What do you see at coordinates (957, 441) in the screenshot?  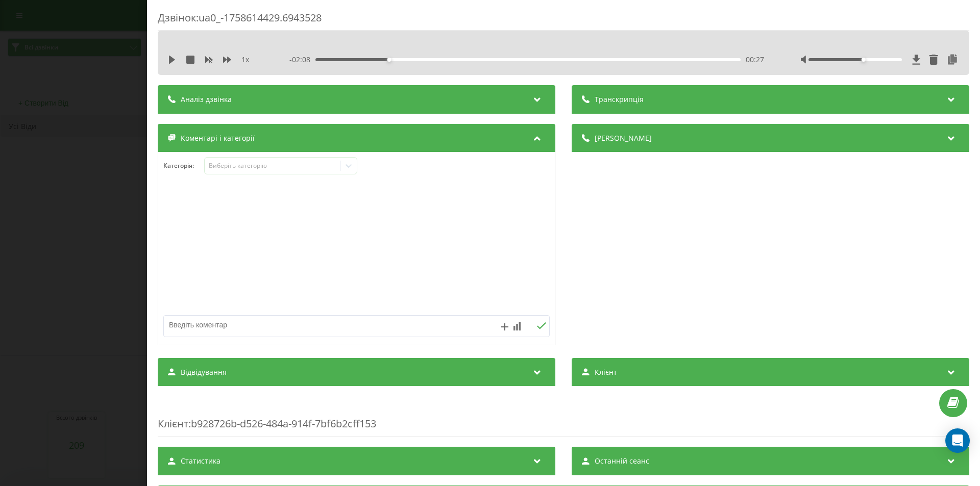 I see `div: Відкрити Intercom Messenger` at bounding box center [957, 441].